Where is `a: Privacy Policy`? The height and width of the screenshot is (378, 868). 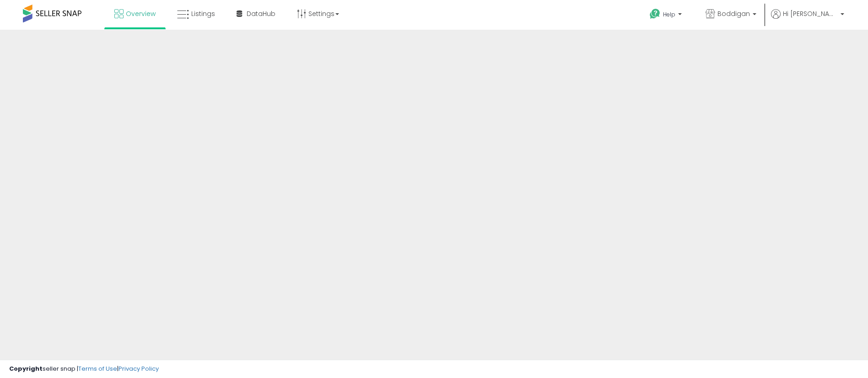
a: Privacy Policy is located at coordinates (139, 369).